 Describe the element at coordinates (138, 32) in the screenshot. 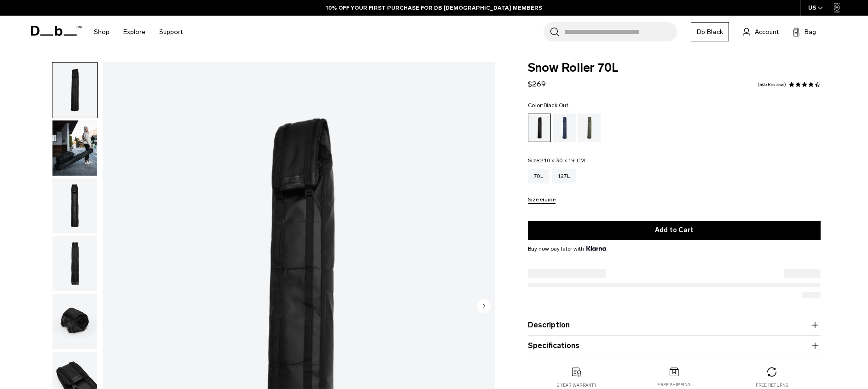

I see `nav: Main Navigation` at that location.